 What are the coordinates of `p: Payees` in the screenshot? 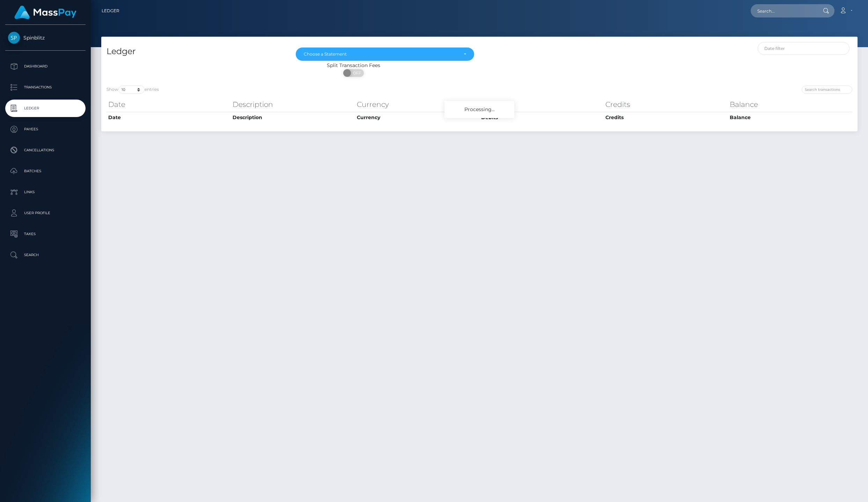 It's located at (45, 129).